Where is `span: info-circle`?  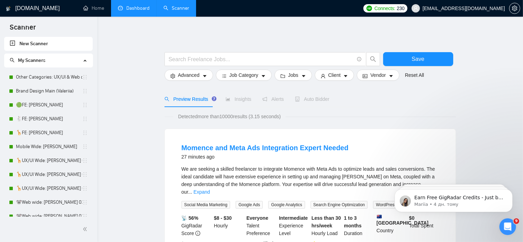
span: info-circle is located at coordinates (360, 59).